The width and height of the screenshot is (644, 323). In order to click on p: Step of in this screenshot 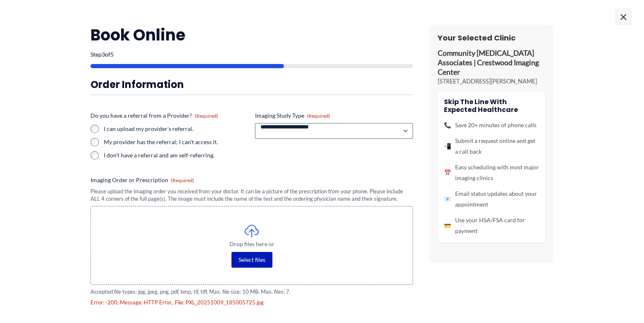, I will do `click(252, 54)`.